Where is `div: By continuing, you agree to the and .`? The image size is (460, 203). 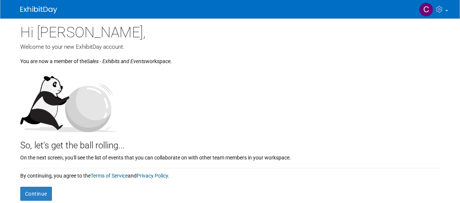 div: By continuing, you agree to the and . is located at coordinates (230, 174).